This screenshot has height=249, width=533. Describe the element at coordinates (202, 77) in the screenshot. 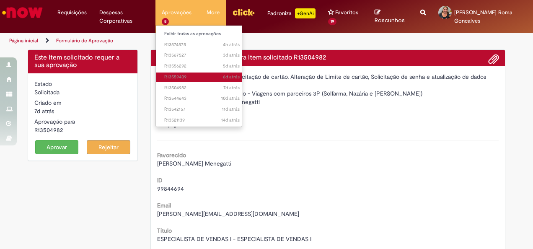

I see `span: R13559409` at that location.